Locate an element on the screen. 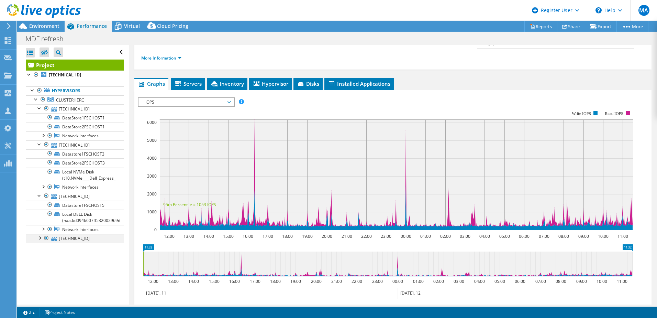  a: Datastore1FSCHOST5 is located at coordinates (75, 205).